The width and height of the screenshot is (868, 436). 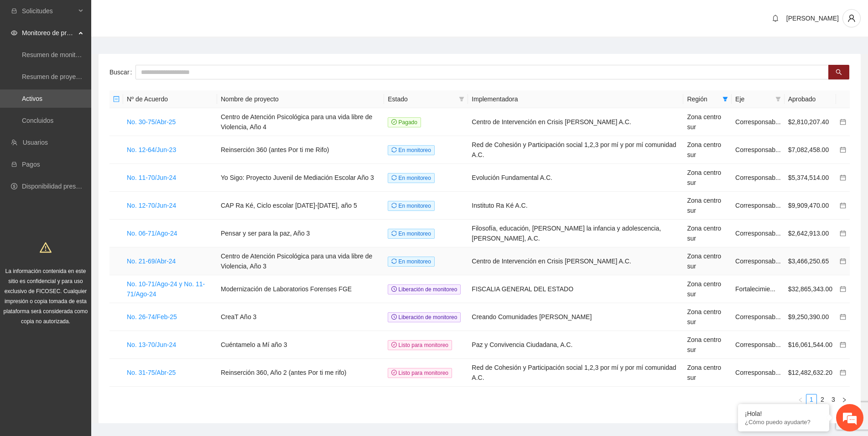 What do you see at coordinates (300, 373) in the screenshot?
I see `td: Reinserción 360, Año 2 (antes Por ti me rifo)` at bounding box center [300, 373].